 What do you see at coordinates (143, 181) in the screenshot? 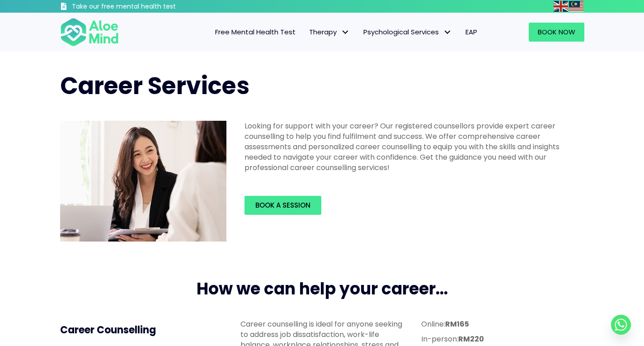
I see `img: Career counselling` at bounding box center [143, 181].